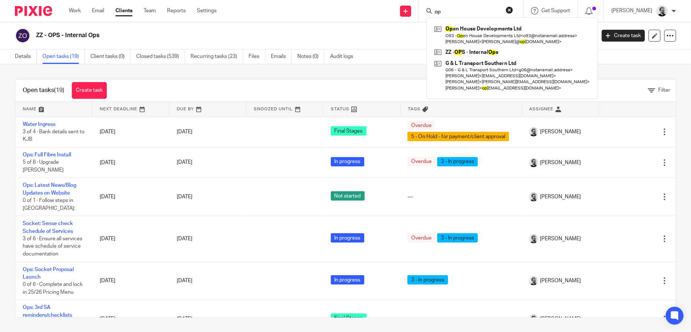  What do you see at coordinates (258, 35) in the screenshot?
I see `h2: ZZ - OPS - Internal Ops` at bounding box center [258, 35].